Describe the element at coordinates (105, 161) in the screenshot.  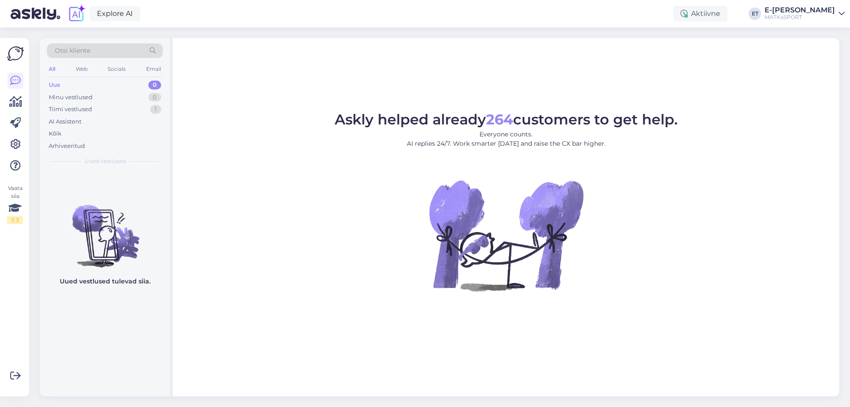
I see `span: Uued vestlused` at that location.